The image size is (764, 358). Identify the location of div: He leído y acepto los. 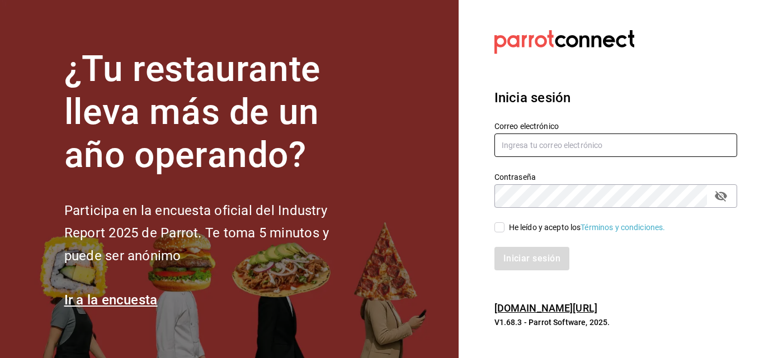
(587, 227).